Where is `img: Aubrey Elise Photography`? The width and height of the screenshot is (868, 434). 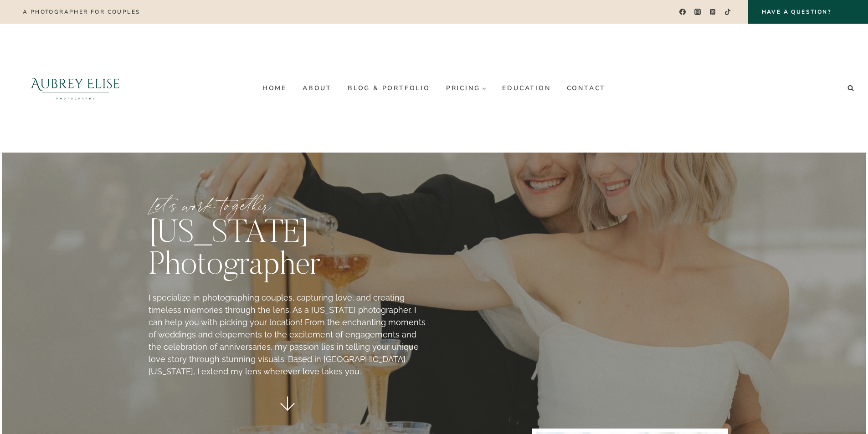 img: Aubrey Elise Photography is located at coordinates (75, 88).